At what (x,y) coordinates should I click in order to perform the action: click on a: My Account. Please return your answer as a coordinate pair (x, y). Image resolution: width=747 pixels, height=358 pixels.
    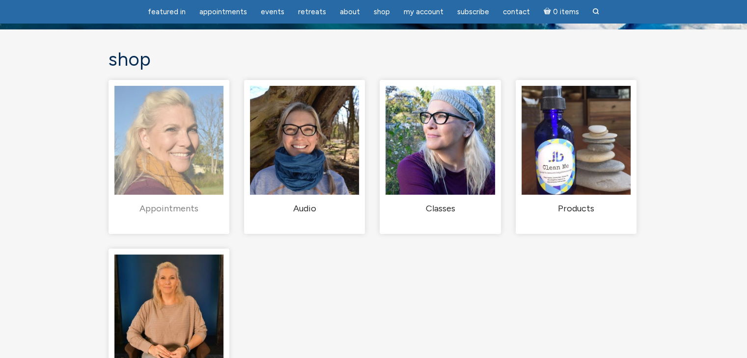
    Looking at the image, I should click on (423, 12).